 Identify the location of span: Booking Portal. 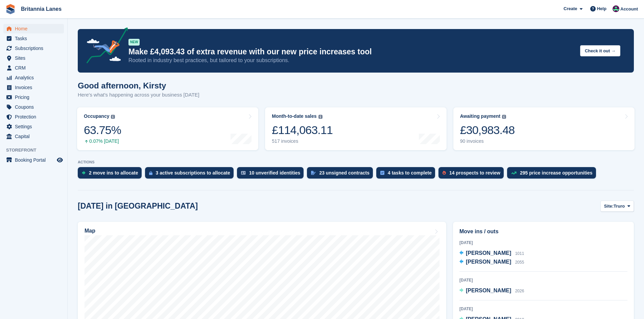
(35, 160).